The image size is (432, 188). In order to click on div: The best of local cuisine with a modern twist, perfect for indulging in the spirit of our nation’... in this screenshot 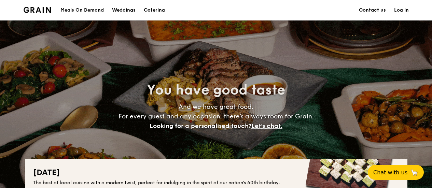, I will do `click(216, 183)`.